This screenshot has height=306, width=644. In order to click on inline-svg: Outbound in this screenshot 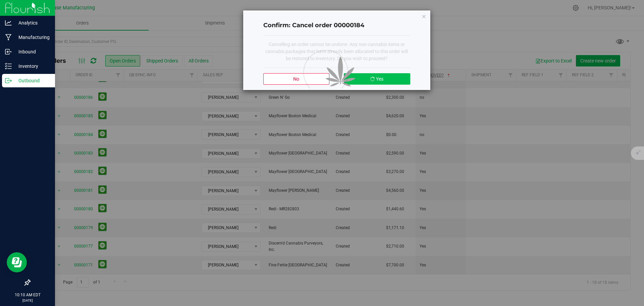, I will do `click(8, 81)`.